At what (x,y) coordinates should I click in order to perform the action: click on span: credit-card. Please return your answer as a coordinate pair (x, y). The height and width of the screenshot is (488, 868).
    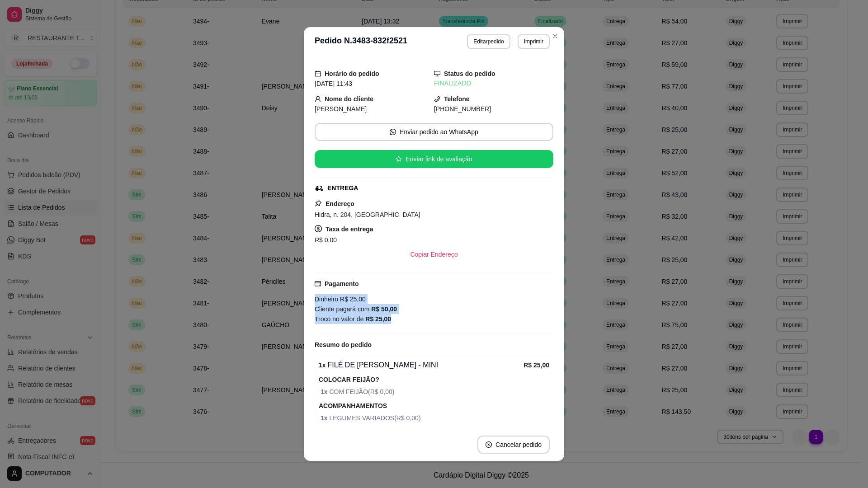
    Looking at the image, I should click on (318, 284).